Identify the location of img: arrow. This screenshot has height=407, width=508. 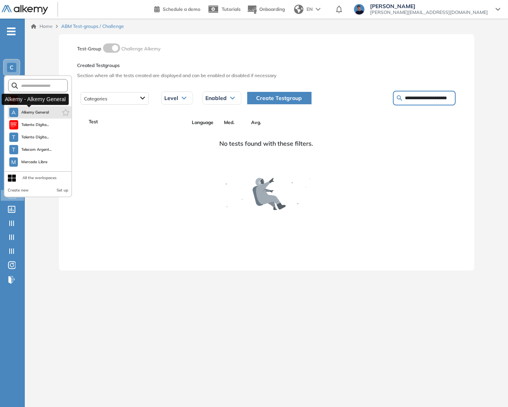
(318, 9).